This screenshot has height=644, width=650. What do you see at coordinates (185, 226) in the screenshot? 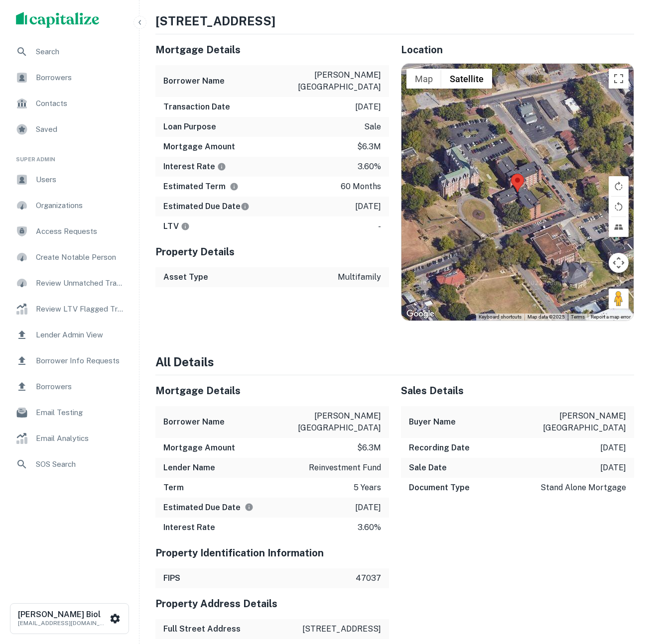
I see `svg: LTVs displayed on the website are for informational purposes only and may be reported incorrectly...` at bounding box center [185, 226].